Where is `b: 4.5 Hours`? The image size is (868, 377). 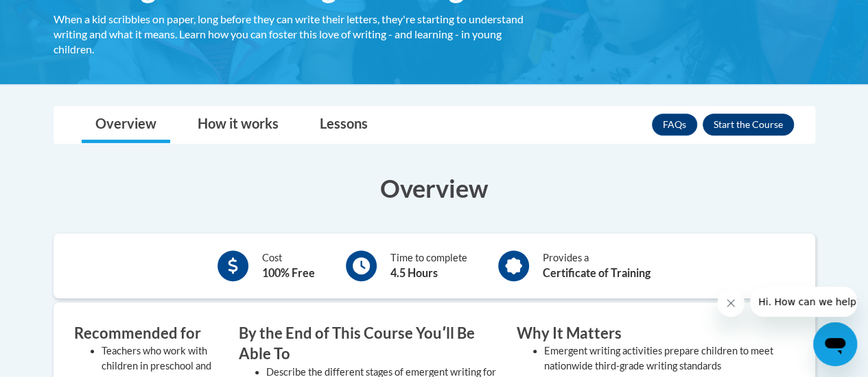
b: 4.5 Hours is located at coordinates (414, 273).